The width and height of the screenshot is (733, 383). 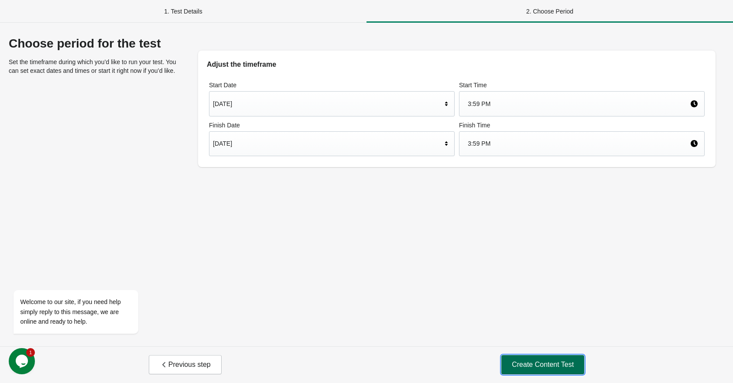 What do you see at coordinates (79, 101) in the screenshot?
I see `div: Welcome to our site, if you need help simply reply to this message, we are online and ready to help.` at bounding box center [79, 101].